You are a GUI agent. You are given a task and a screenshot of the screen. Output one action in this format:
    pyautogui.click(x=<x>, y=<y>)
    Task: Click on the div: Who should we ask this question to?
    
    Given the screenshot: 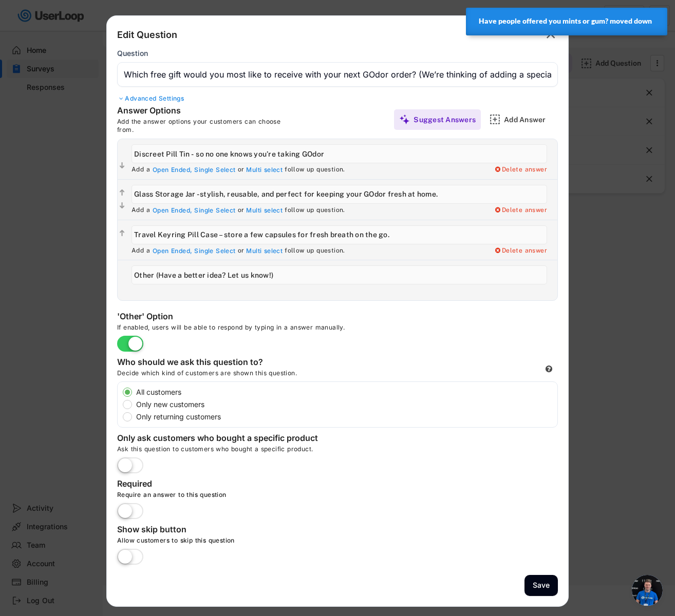 What is the action you would take?
    pyautogui.click(x=220, y=363)
    